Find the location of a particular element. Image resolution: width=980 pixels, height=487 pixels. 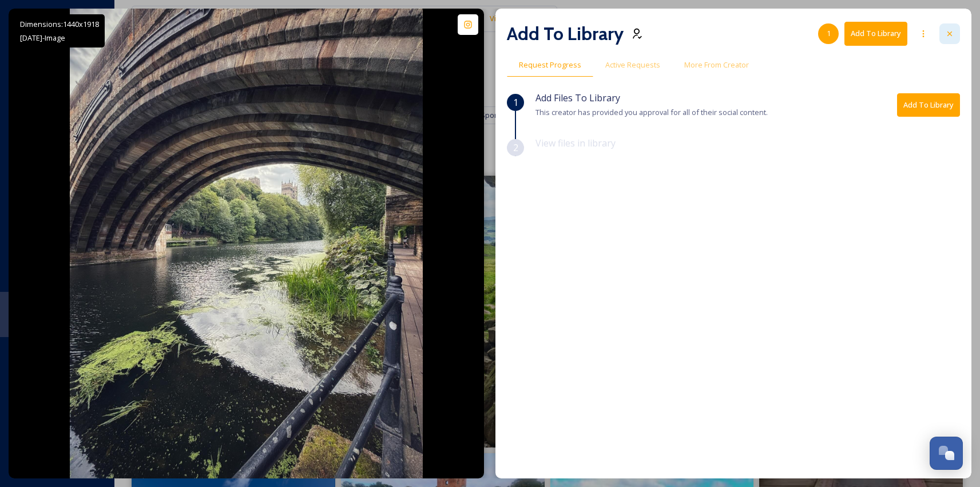

span: Active Requests is located at coordinates (633, 65).